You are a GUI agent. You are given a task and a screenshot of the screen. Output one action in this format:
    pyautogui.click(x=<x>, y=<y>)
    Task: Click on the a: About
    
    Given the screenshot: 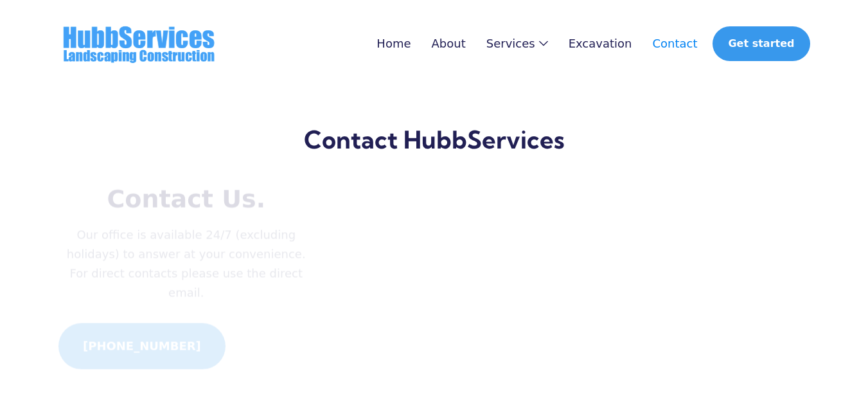 What is the action you would take?
    pyautogui.click(x=448, y=44)
    